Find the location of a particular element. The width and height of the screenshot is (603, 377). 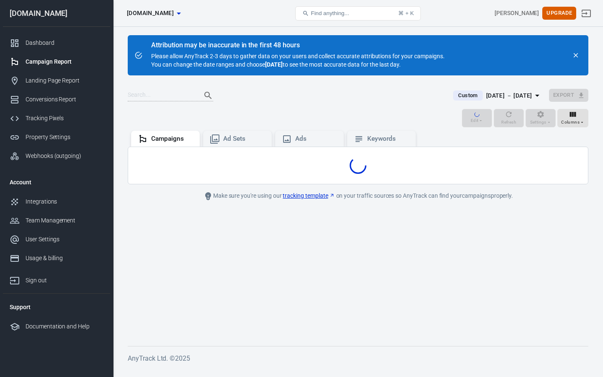

a: Team Management is located at coordinates (57, 220).